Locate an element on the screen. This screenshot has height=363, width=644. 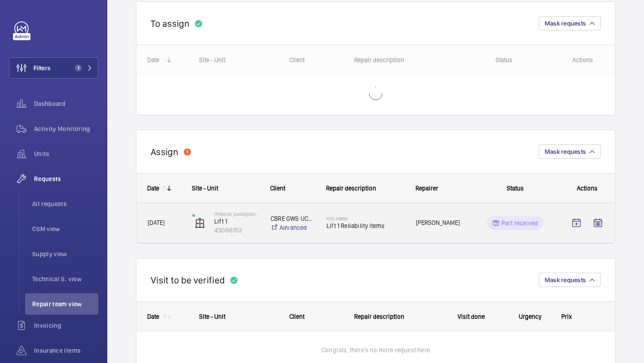
p: CBRE GWS UCLH is located at coordinates (292, 218).